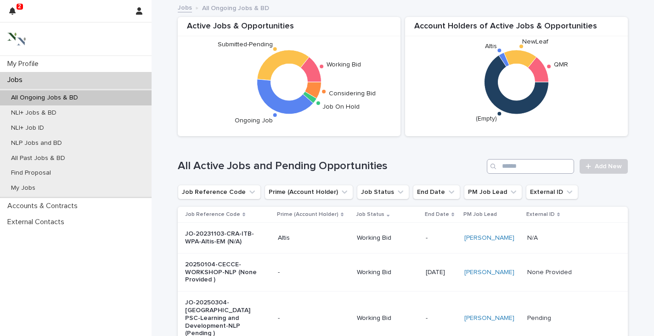 This screenshot has height=336, width=654. I want to click on text: Working Bid, so click(343, 65).